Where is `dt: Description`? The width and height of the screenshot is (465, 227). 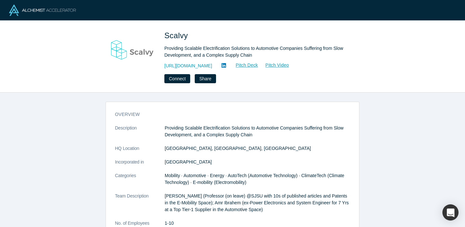
dt: Description is located at coordinates (140, 134).